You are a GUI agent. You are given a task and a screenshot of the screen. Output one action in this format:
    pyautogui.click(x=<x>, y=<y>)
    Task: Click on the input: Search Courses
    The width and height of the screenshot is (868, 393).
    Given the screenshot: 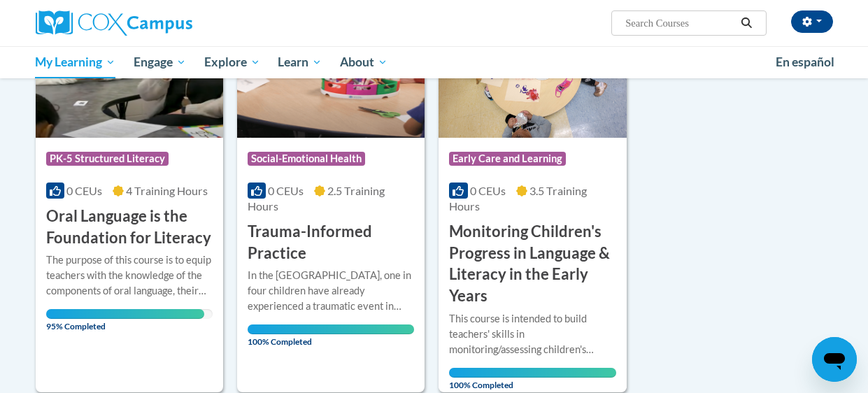 What is the action you would take?
    pyautogui.click(x=680, y=23)
    